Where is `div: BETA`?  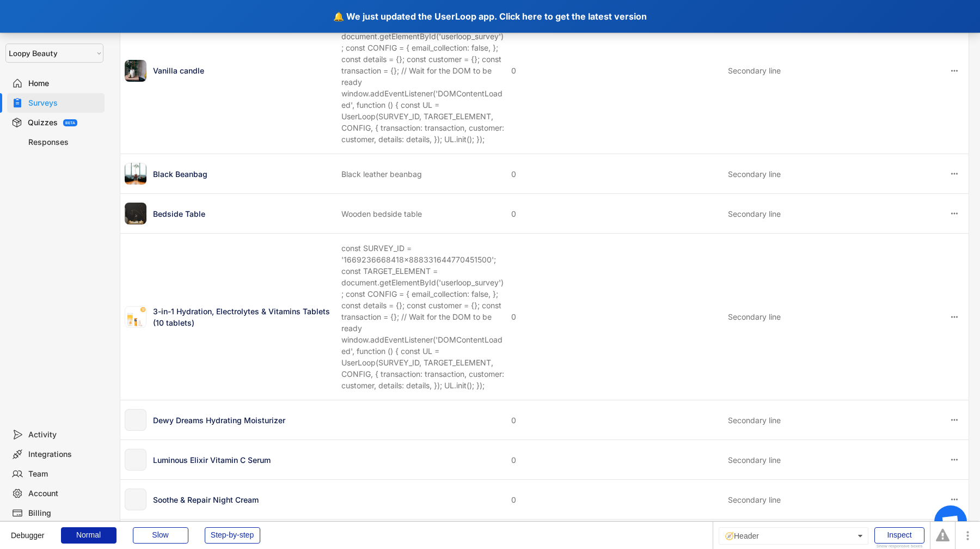
div: BETA is located at coordinates (70, 123).